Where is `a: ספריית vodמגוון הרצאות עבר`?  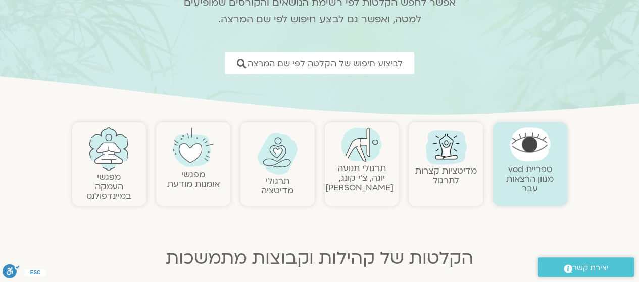 a: ספריית vodמגוון הרצאות עבר is located at coordinates (530, 179).